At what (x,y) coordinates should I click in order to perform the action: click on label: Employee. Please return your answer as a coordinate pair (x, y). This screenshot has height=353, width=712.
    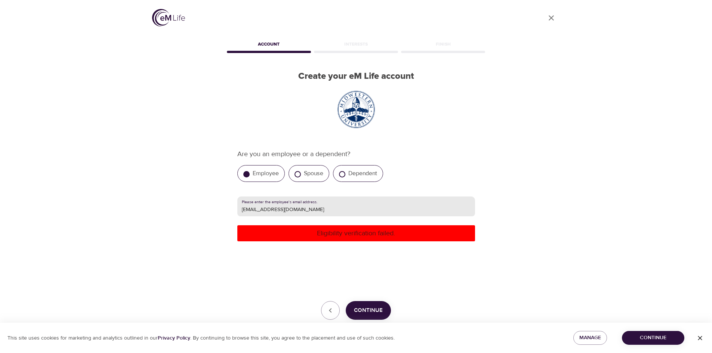
    Looking at the image, I should click on (266, 173).